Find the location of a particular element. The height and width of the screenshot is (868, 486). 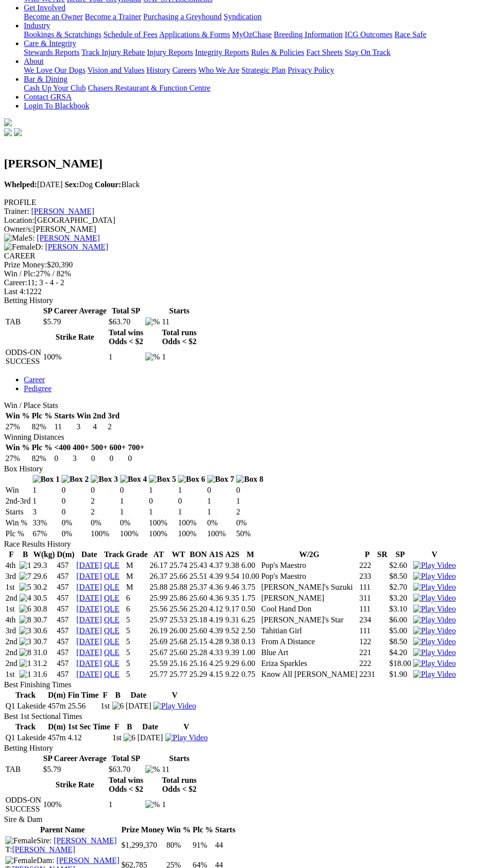

td: 25.66 is located at coordinates (178, 577).